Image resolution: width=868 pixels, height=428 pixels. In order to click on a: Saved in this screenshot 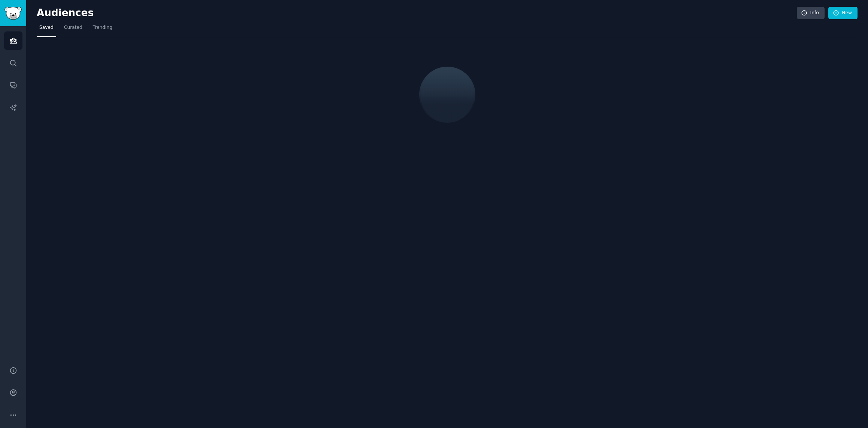, I will do `click(46, 29)`.